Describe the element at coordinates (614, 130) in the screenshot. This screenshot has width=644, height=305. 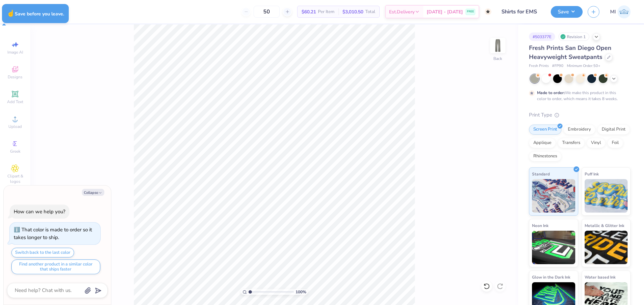
I see `div: Digital Print` at that location.